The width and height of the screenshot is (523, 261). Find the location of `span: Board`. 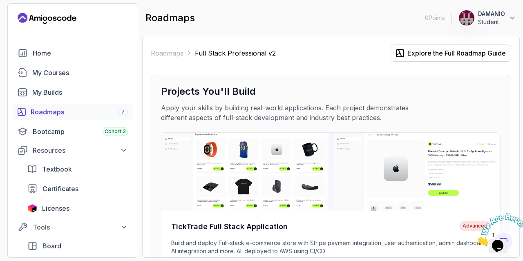

span: Board is located at coordinates (52, 246).